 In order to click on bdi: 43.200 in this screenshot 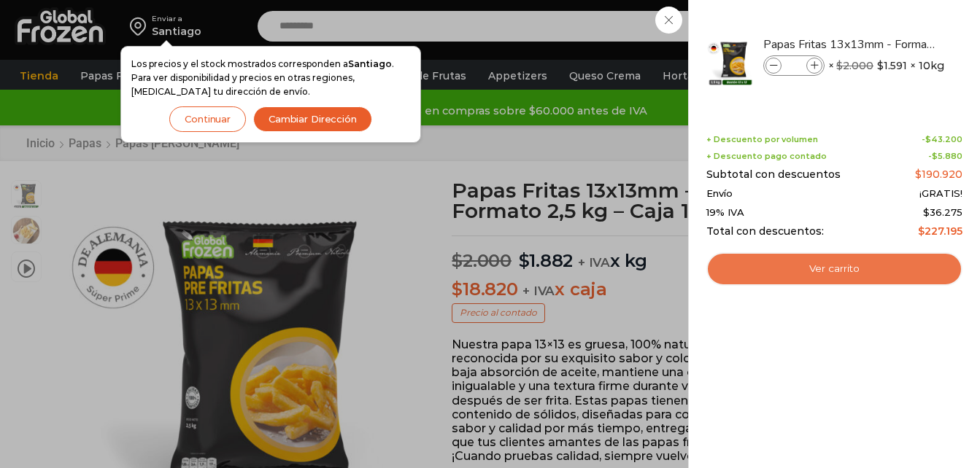, I will do `click(943, 139)`.